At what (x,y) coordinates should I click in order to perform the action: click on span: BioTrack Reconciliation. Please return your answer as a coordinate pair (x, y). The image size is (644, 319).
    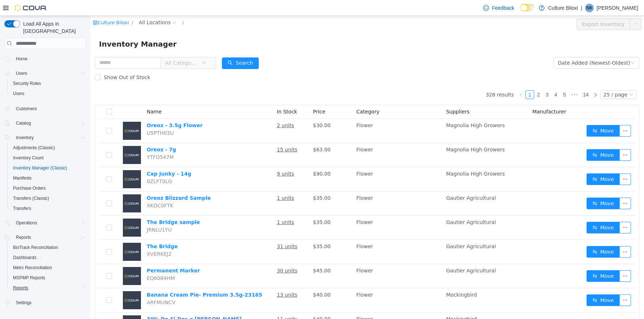
    Looking at the image, I should click on (36, 248).